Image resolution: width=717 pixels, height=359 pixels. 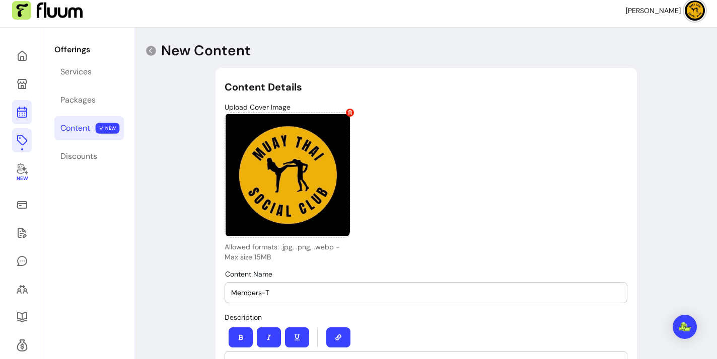 What do you see at coordinates (78, 100) in the screenshot?
I see `div: Packages` at bounding box center [78, 100].